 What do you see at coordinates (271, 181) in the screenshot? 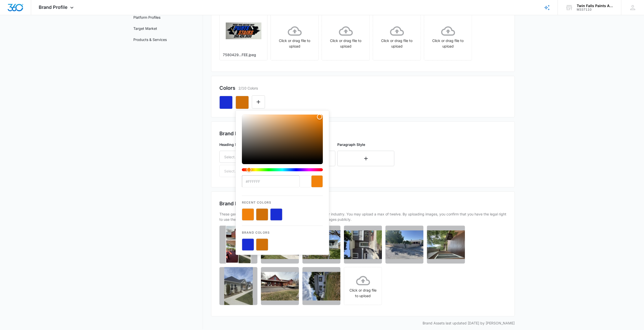
I see `input: color-picker-input` at bounding box center [271, 181].